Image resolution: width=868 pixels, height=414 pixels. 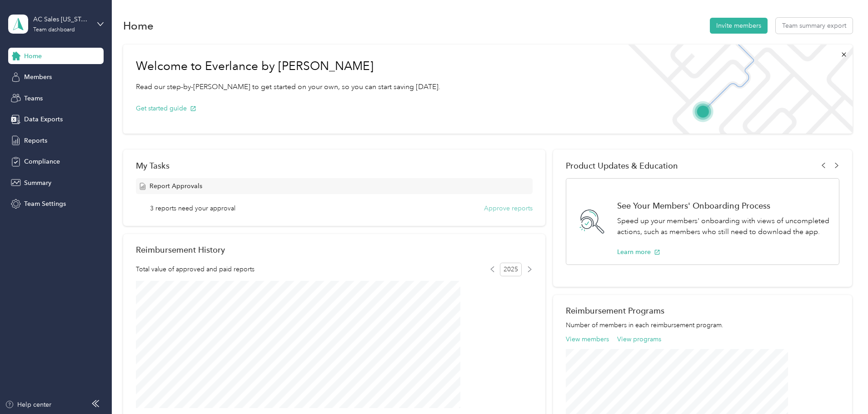 I want to click on button: Help center, so click(x=28, y=404).